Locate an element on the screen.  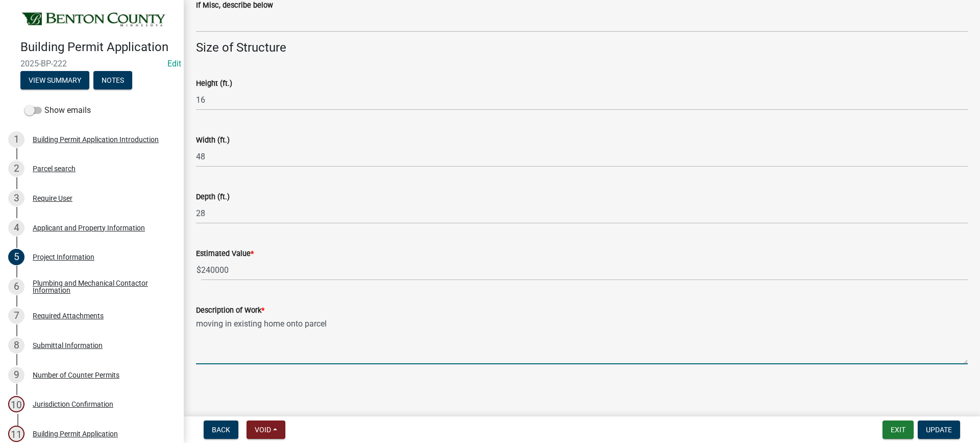
div: Require User is located at coordinates (53, 198).